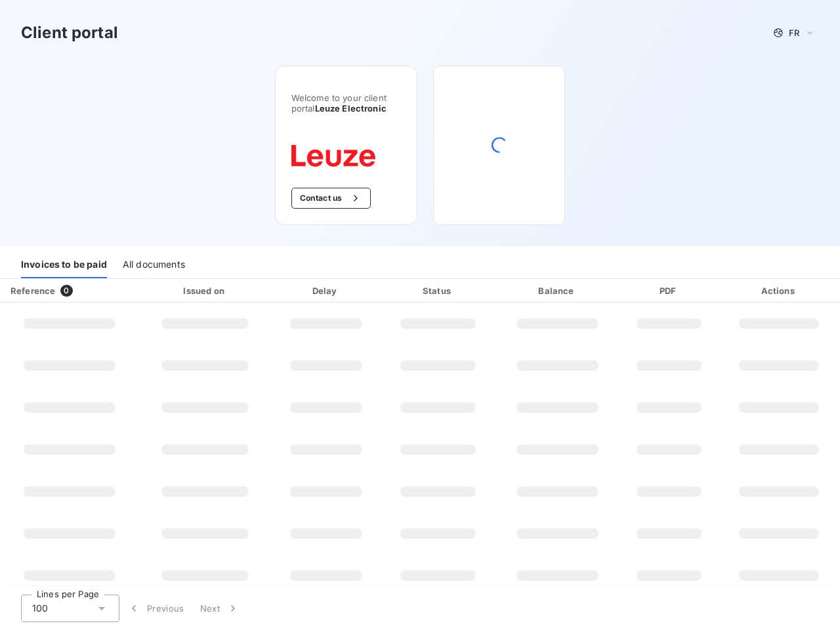 Image resolution: width=840 pixels, height=630 pixels. Describe the element at coordinates (350, 108) in the screenshot. I see `span: Leuze Electronic` at that location.